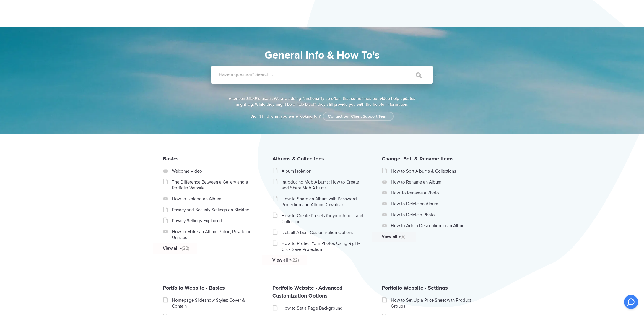 The image size is (644, 315). What do you see at coordinates (194, 288) in the screenshot?
I see `a: Portfolio Website - Basics` at bounding box center [194, 288].